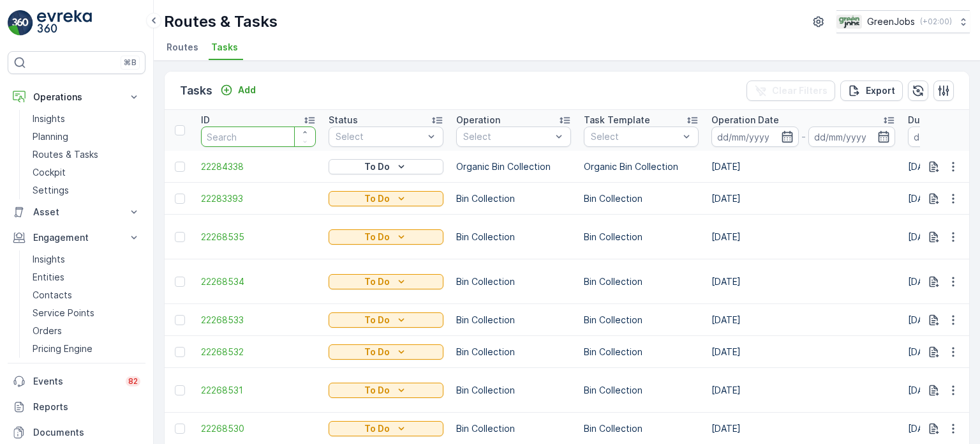 The height and width of the screenshot is (444, 980). I want to click on button: Asset, so click(77, 212).